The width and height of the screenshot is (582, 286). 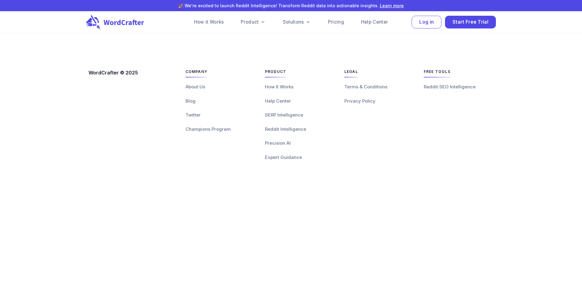 What do you see at coordinates (190, 101) in the screenshot?
I see `a: Blog` at bounding box center [190, 101].